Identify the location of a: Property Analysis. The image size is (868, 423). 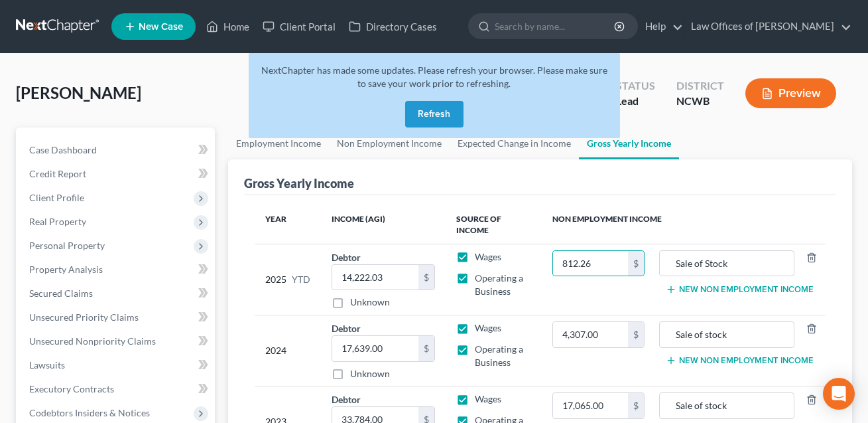
(117, 269).